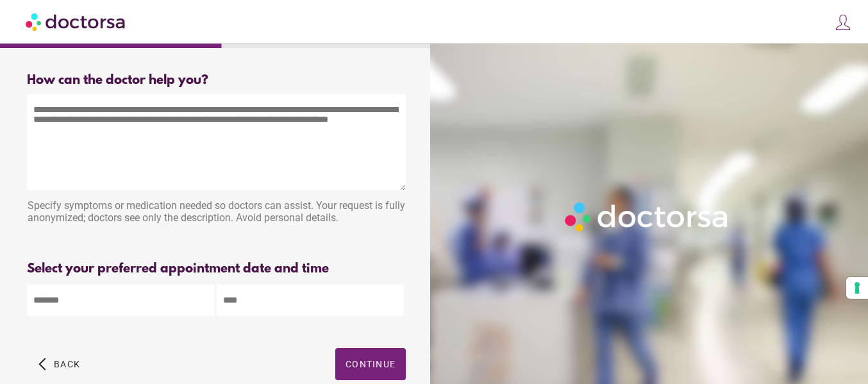 This screenshot has width=868, height=384. Describe the element at coordinates (216, 80) in the screenshot. I see `div: How can the doctor help you?` at that location.